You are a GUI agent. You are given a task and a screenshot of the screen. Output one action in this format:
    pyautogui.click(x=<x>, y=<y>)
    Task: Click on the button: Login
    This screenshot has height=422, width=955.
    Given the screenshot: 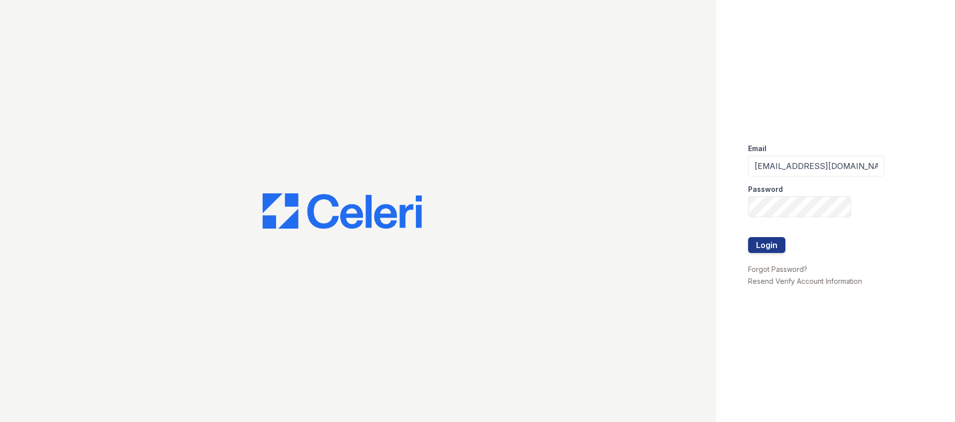 What is the action you would take?
    pyautogui.click(x=767, y=245)
    